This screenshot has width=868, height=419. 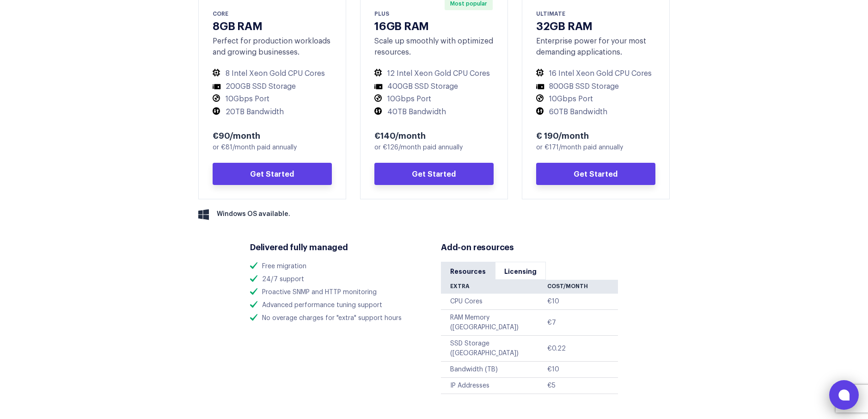 I want to click on li: 800GB SSD Storage, so click(x=596, y=86).